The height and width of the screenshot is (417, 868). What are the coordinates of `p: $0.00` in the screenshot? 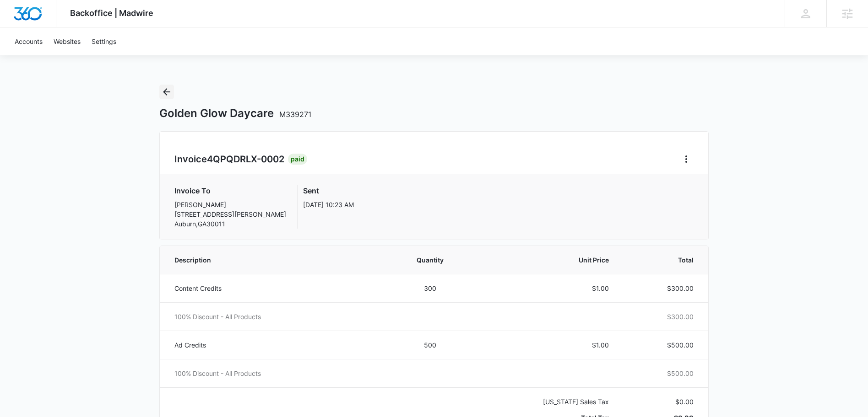 It's located at (661, 401).